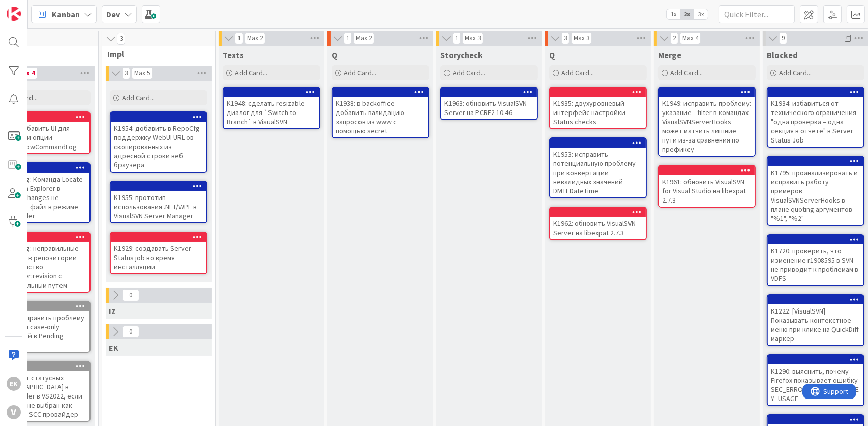 This screenshot has width=868, height=426. What do you see at coordinates (13, 412) in the screenshot?
I see `div: V` at bounding box center [13, 412].